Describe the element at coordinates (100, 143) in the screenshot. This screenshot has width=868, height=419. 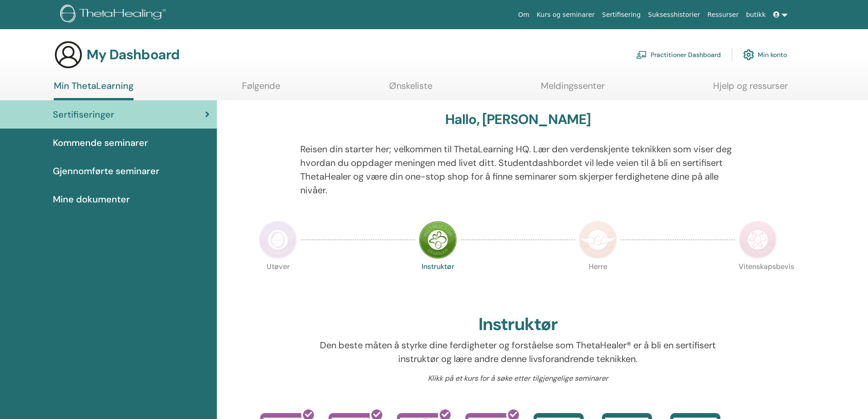
I see `span: Kommende seminarer` at that location.